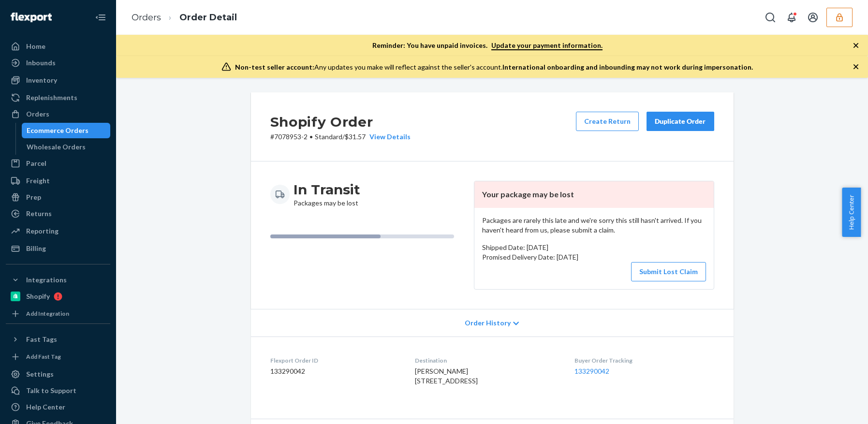 This screenshot has width=868, height=424. Describe the element at coordinates (58, 314) in the screenshot. I see `a: Add Integration` at that location.